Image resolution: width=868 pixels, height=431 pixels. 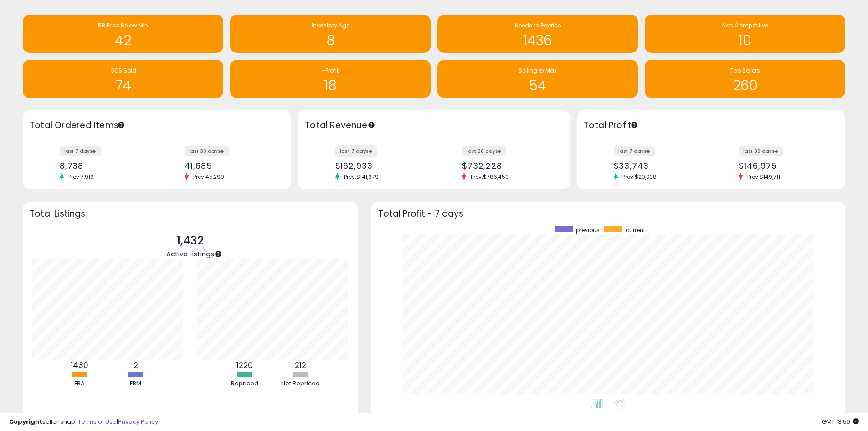 What do you see at coordinates (105, 166) in the screenshot?
I see `div: 8,738` at bounding box center [105, 166].